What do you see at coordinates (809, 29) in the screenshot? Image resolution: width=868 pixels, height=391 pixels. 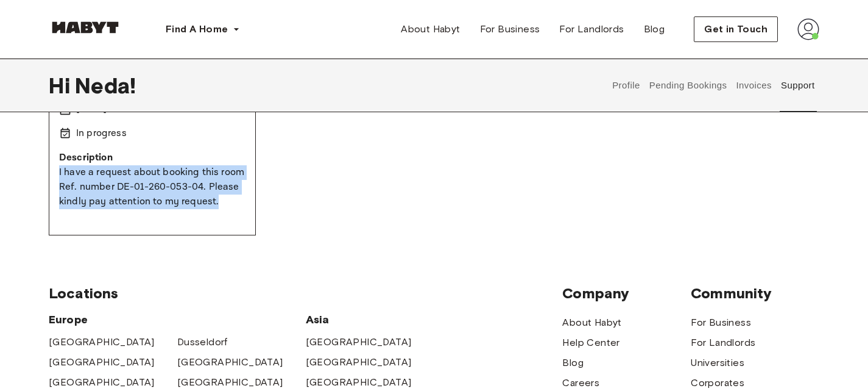 I see `img: avatar` at bounding box center [809, 29].